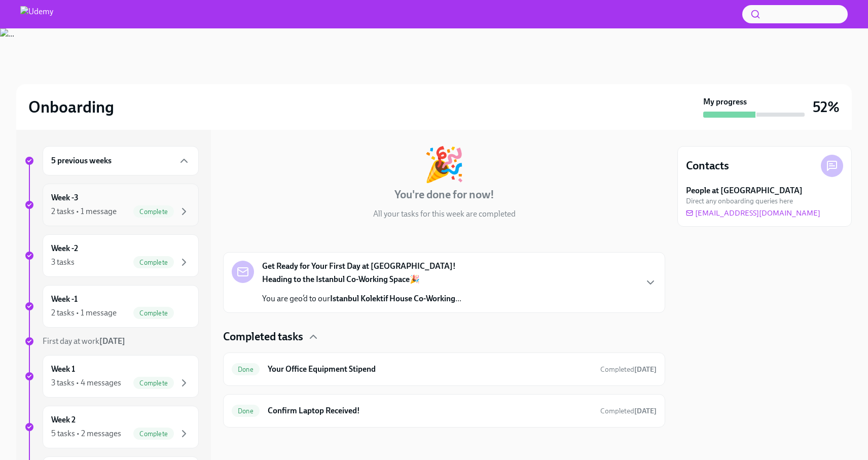  Describe the element at coordinates (86, 433) in the screenshot. I see `div: 5 tasks • 2 messages` at that location.